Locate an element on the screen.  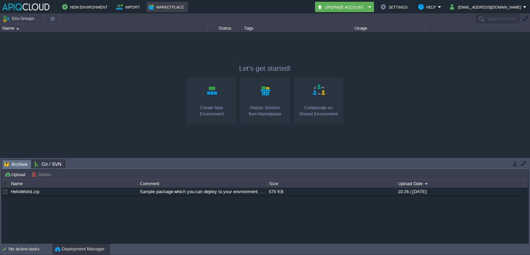
div: Status is located at coordinates (225, 28).